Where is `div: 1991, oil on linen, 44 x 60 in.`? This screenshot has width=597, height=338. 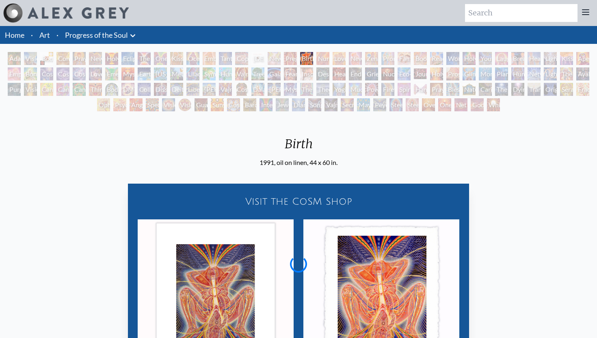 div: 1991, oil on linen, 44 x 60 in. is located at coordinates (298, 162).